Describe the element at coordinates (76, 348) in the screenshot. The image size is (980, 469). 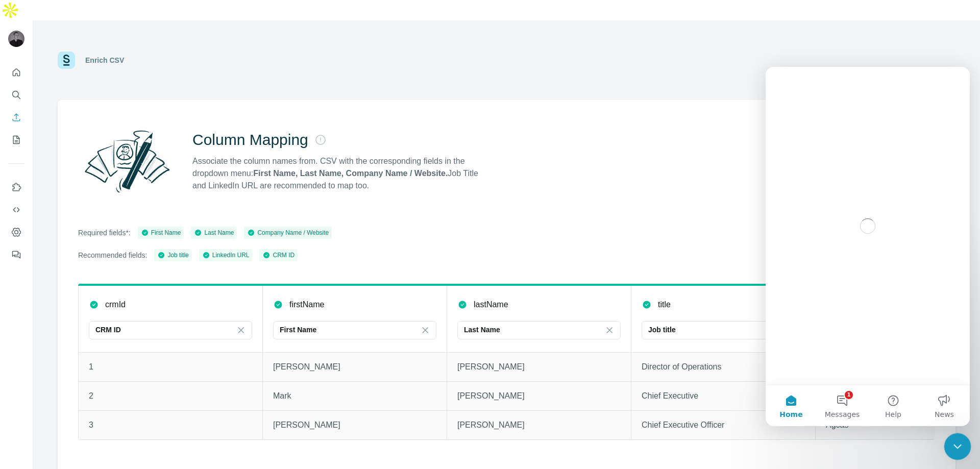
I see `span: Messages` at that location.